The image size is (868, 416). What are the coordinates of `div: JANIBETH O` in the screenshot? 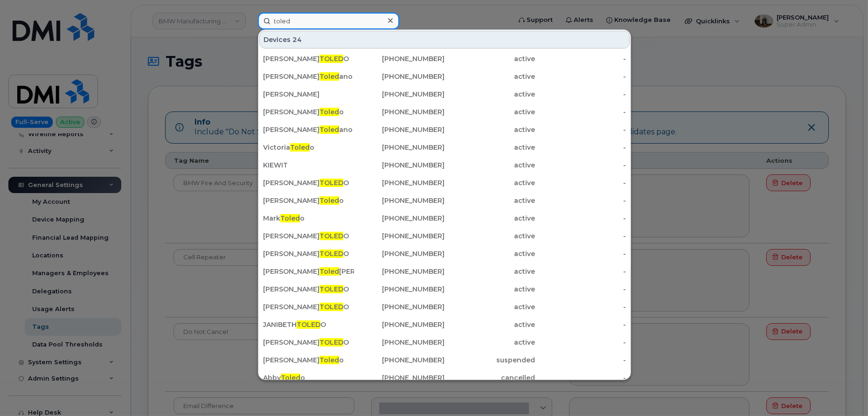 It's located at (308, 324).